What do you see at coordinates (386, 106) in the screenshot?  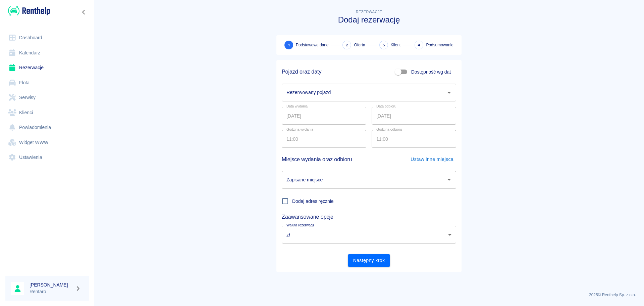 I see `label: Data odbioru` at bounding box center [386, 106].